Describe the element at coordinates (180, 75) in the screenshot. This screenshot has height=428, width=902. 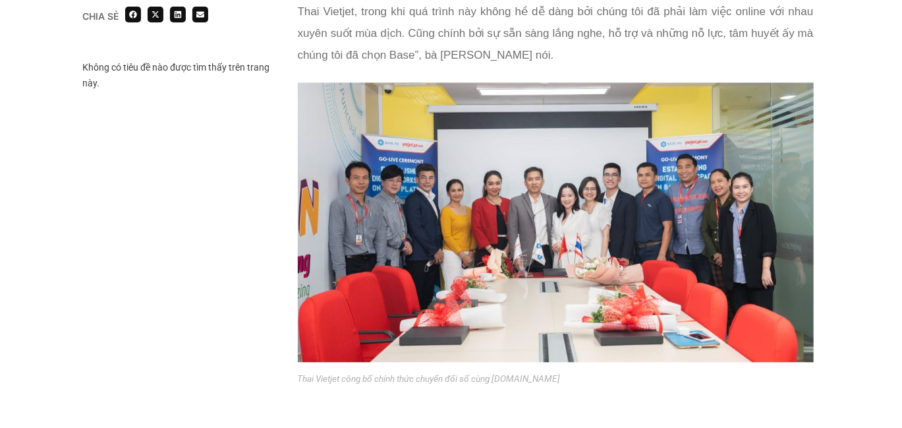
I see `div: Không có tiêu đề nào được tìm thấy trên trang này.` at that location.